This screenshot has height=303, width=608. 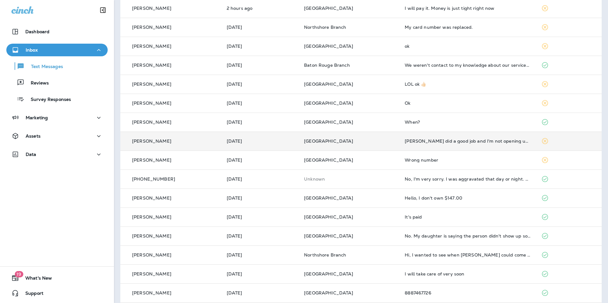 What do you see at coordinates (468, 236) in the screenshot?
I see `div: No. My daughter is saying the person didn't show up so she could unlock the door and let him thro...` at bounding box center [468, 236].